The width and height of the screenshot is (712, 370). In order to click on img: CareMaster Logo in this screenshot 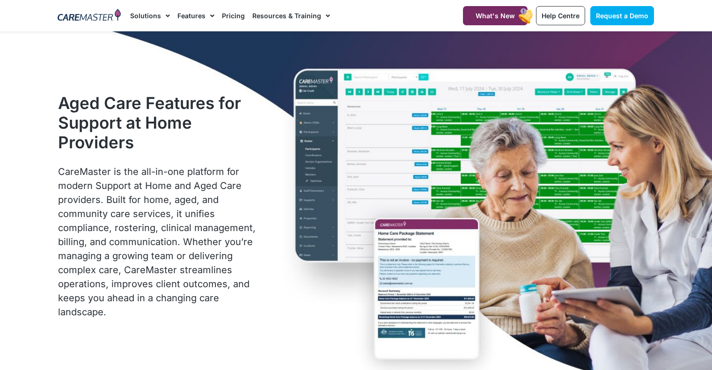, I will do `click(89, 16)`.